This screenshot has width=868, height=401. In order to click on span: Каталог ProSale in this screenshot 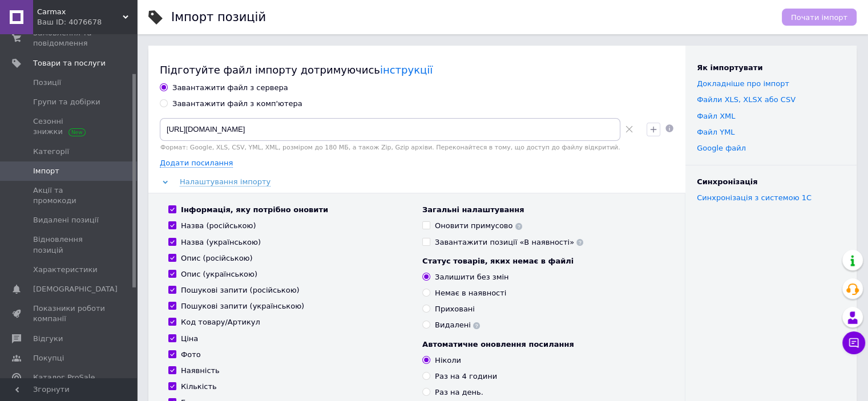, I will do `click(64, 378)`.